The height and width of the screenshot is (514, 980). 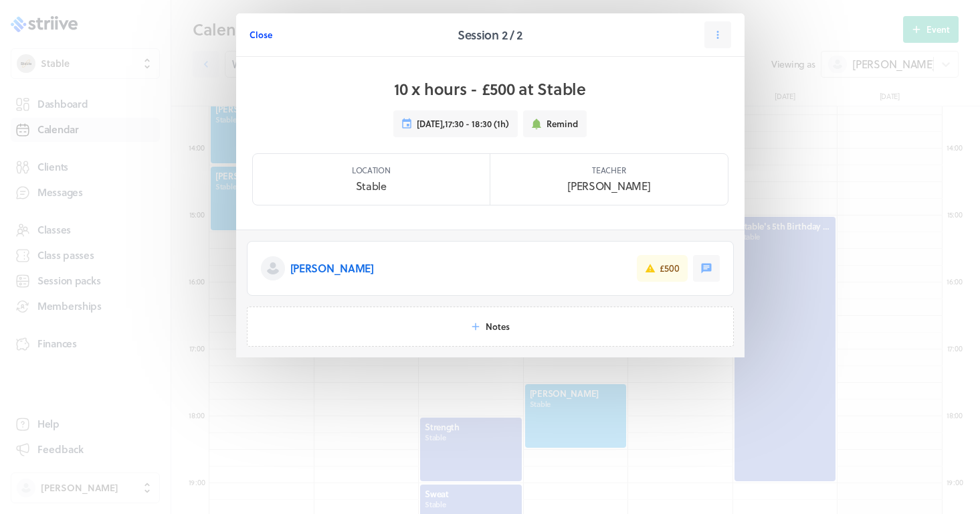 What do you see at coordinates (491, 326) in the screenshot?
I see `button: Notes` at bounding box center [491, 326].